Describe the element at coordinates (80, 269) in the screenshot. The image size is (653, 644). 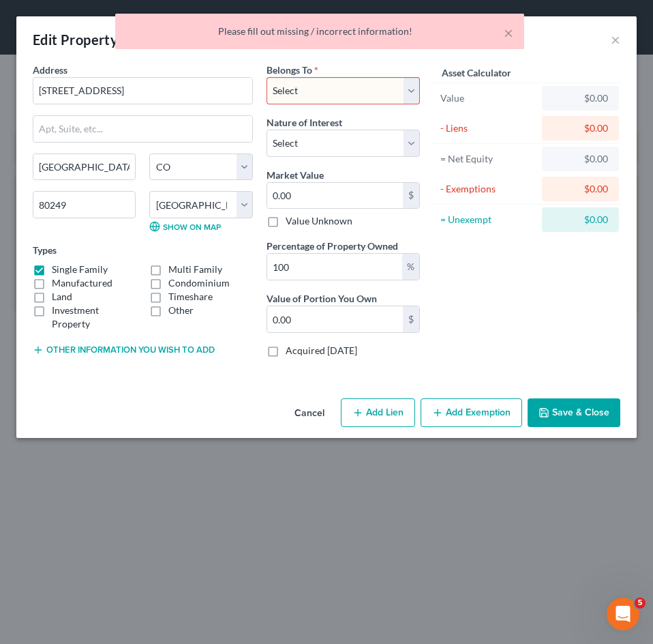
I see `label: Single Family` at that location.